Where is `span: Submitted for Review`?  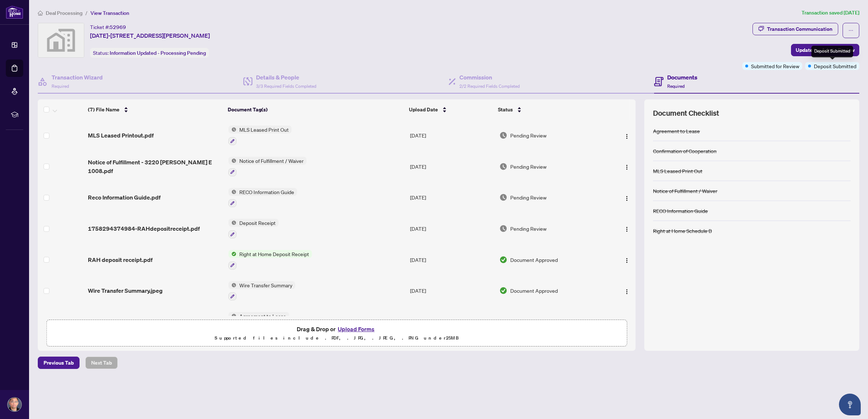
span: Submitted for Review is located at coordinates (775, 66).